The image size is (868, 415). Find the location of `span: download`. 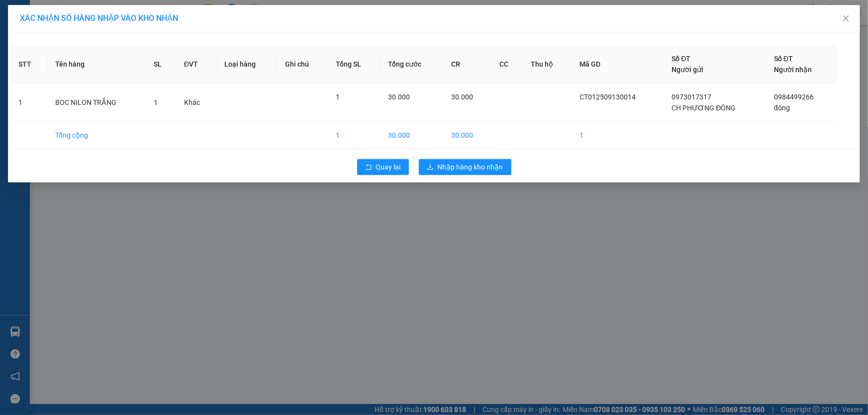

span: download is located at coordinates (430, 168).